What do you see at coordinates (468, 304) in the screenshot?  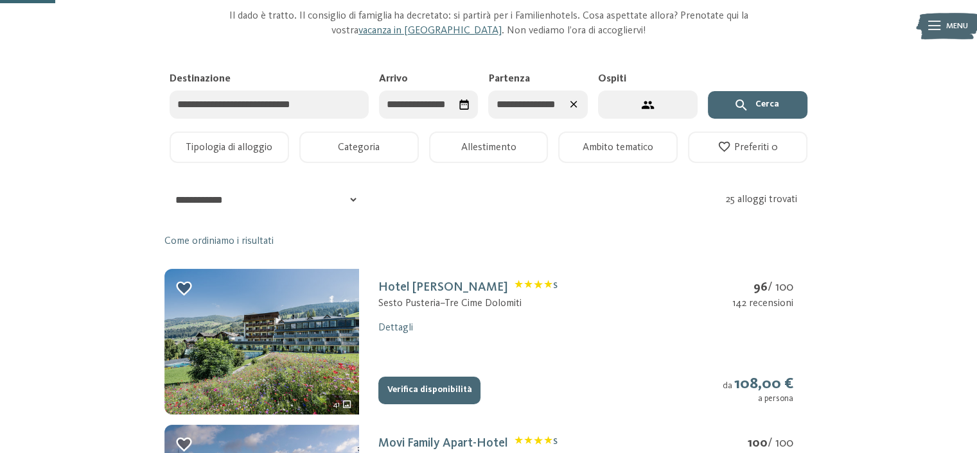 I see `div: Sesto Pusteria – Tre Cime Dolomiti` at bounding box center [468, 304].